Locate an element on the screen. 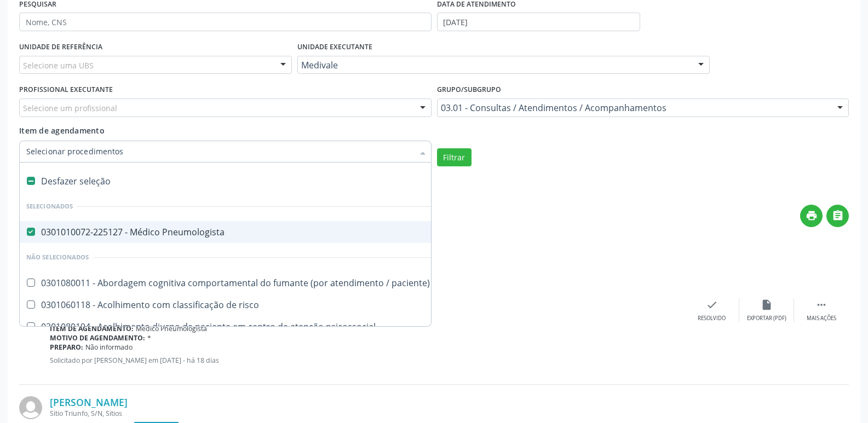  span: Selecione um profissional is located at coordinates (70, 108).